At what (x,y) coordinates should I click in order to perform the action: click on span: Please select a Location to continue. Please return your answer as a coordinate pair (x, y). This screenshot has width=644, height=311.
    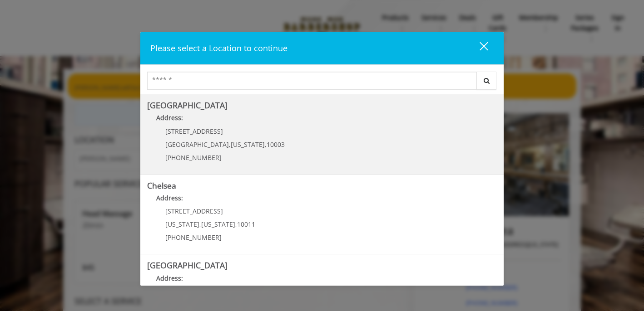
    Looking at the image, I should click on (219, 48).